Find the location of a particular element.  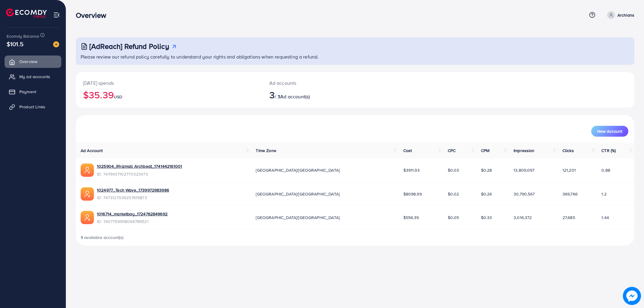

span: My ad accounts is located at coordinates (34, 77).